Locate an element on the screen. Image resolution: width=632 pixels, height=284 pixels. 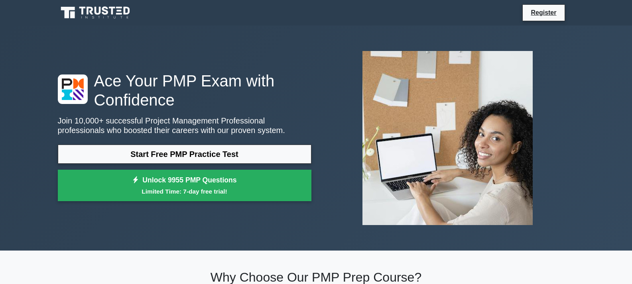
h1: Ace Your PMP Exam with Confidence is located at coordinates (185, 91).